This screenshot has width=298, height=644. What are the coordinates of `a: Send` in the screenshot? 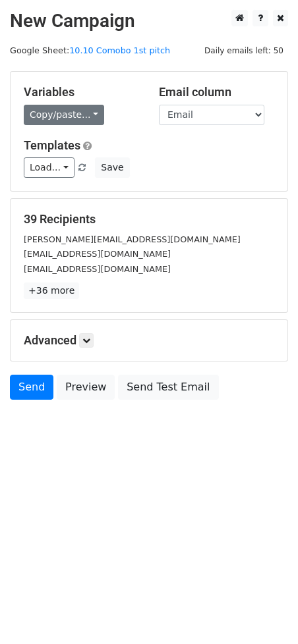 It's located at (32, 388).